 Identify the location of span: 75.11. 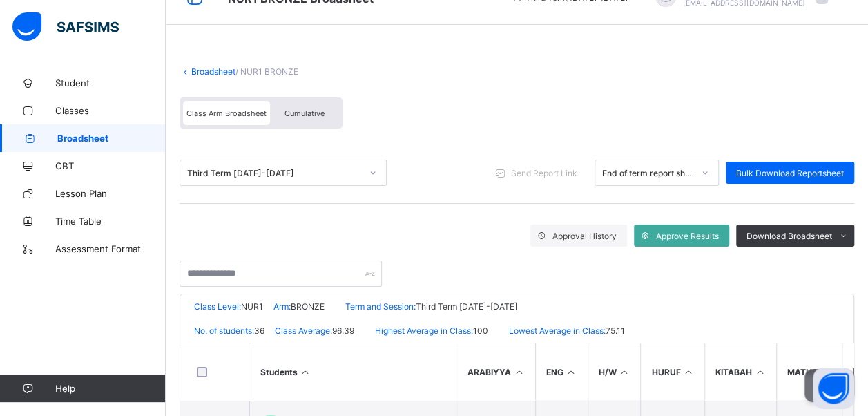
(616, 331).